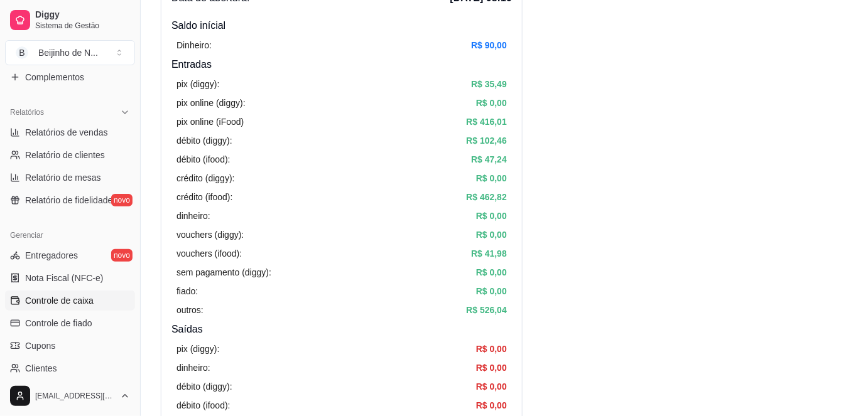  Describe the element at coordinates (55, 77) in the screenshot. I see `span: Complementos` at that location.